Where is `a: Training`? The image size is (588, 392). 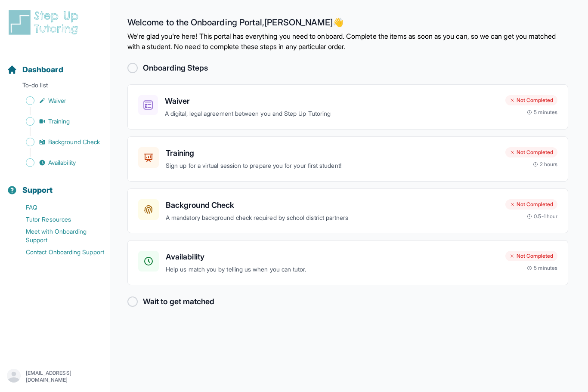 a: Training is located at coordinates (58, 121).